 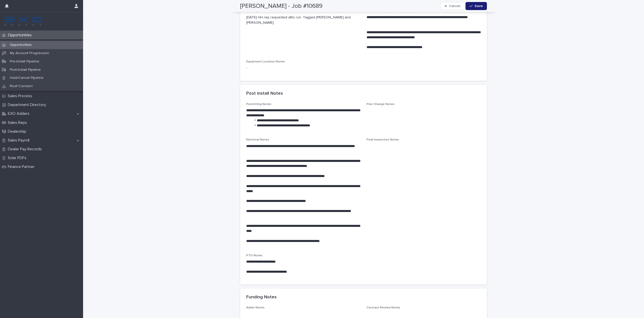 I want to click on p: My Account Progression, so click(x=29, y=53).